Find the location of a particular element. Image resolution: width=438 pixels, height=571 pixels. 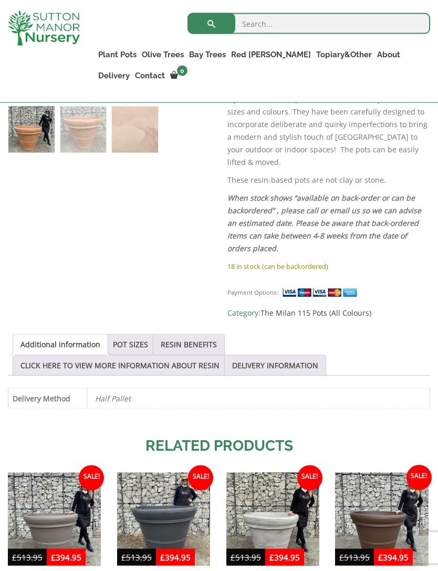

table: Product Details is located at coordinates (219, 398).